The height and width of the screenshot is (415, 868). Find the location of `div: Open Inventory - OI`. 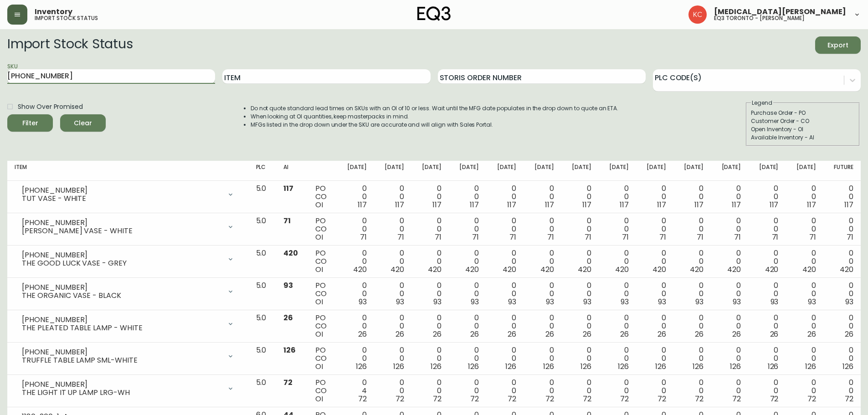

div: Open Inventory - OI is located at coordinates (803, 129).